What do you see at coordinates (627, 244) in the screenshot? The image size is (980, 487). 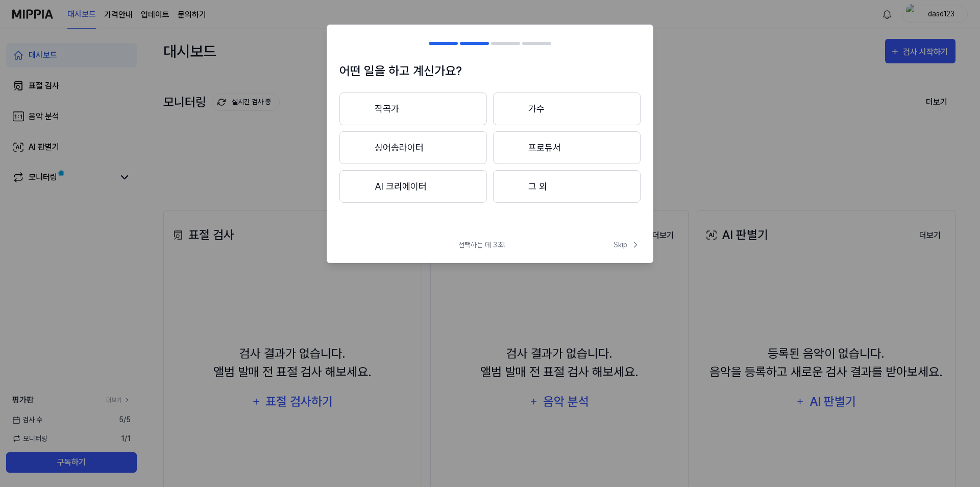 I see `span: Skip` at bounding box center [627, 244].